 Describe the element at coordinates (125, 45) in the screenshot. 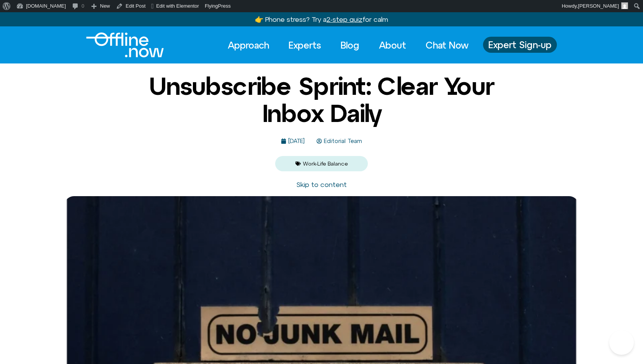

I see `img: Offline.Now logo in white. Text of the words offline.now with a line going through the "O"` at that location.